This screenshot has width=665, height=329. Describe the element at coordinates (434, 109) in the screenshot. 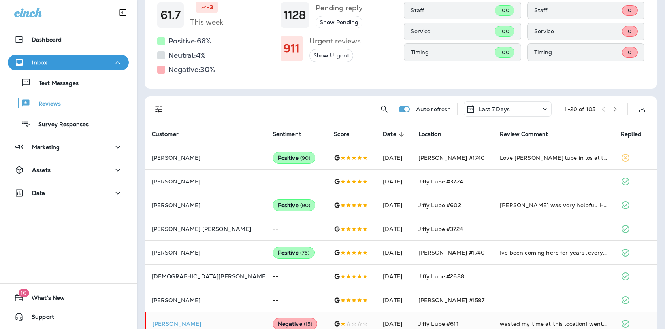

I see `p: Auto refresh` at that location.